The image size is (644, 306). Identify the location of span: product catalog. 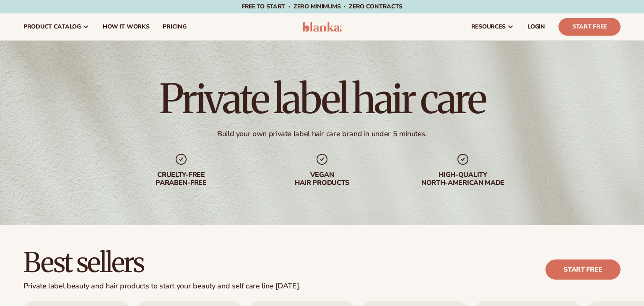
(52, 27).